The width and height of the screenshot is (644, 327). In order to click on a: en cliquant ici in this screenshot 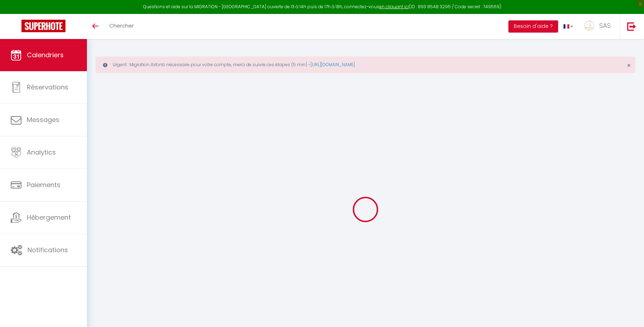, I will do `click(394, 6)`.